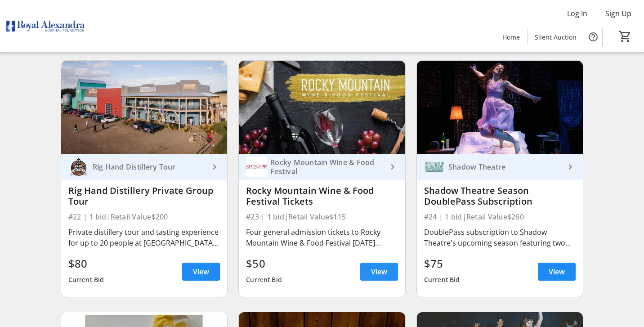  I want to click on span: Home, so click(511, 37).